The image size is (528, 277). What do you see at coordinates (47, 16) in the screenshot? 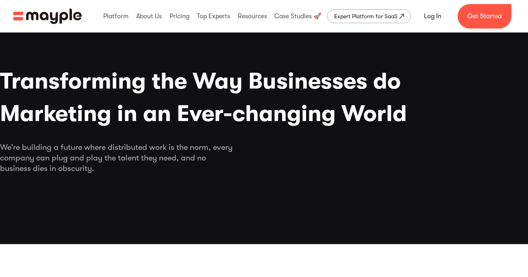
I see `img: Mayple logo` at bounding box center [47, 16].